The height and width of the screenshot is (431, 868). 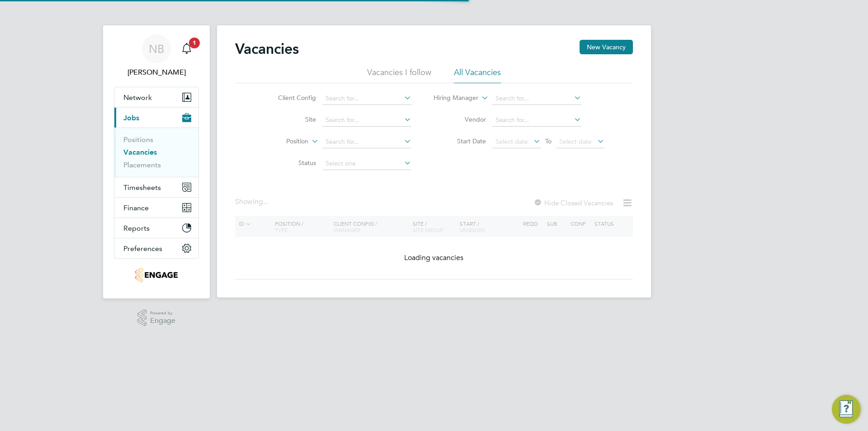 What do you see at coordinates (156, 97) in the screenshot?
I see `button: Network` at bounding box center [156, 97].